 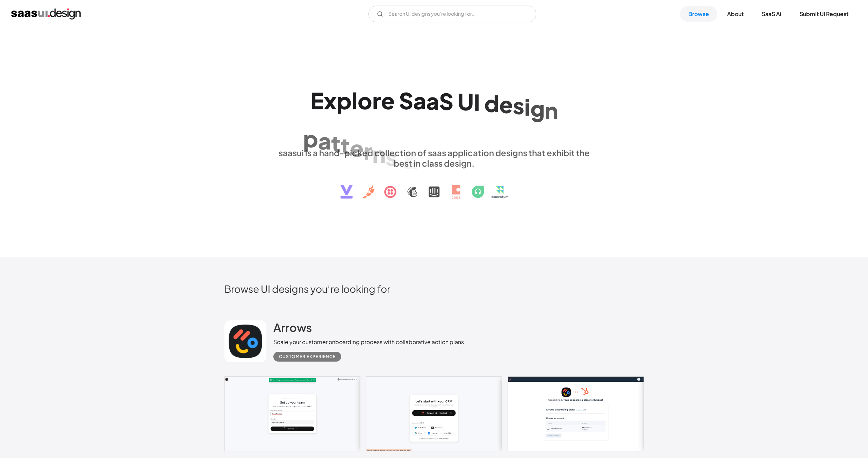 I want to click on div: i, so click(x=527, y=106).